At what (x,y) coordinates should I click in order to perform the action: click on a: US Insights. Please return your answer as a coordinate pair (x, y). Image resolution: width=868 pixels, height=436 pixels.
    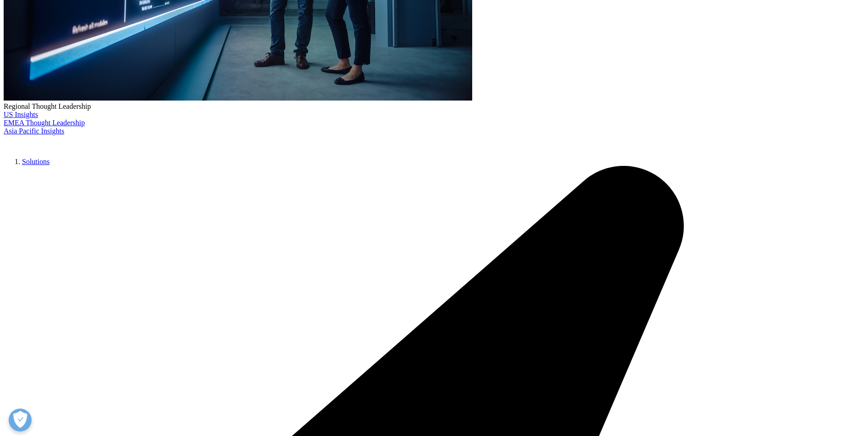
    Looking at the image, I should click on (21, 114).